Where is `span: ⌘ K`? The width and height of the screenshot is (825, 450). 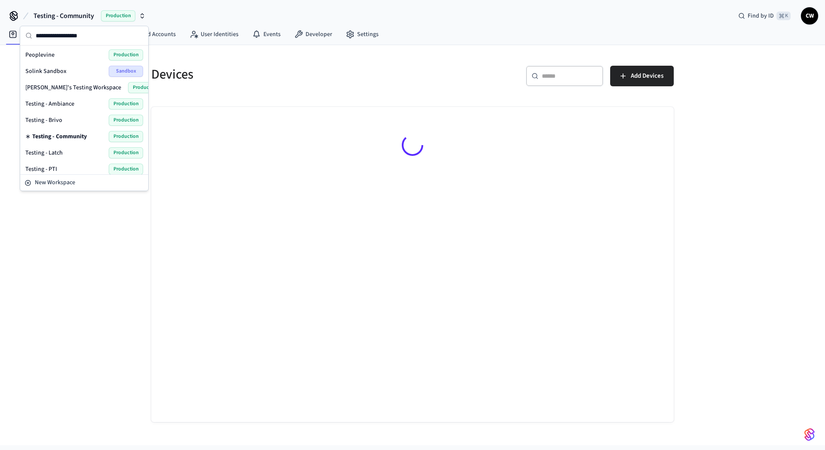 span: ⌘ K is located at coordinates (783, 16).